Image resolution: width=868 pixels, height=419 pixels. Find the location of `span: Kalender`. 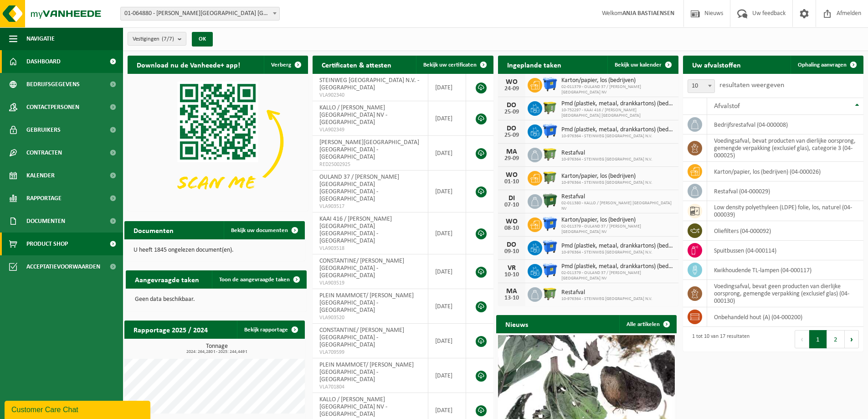

span: Kalender is located at coordinates (41, 176).